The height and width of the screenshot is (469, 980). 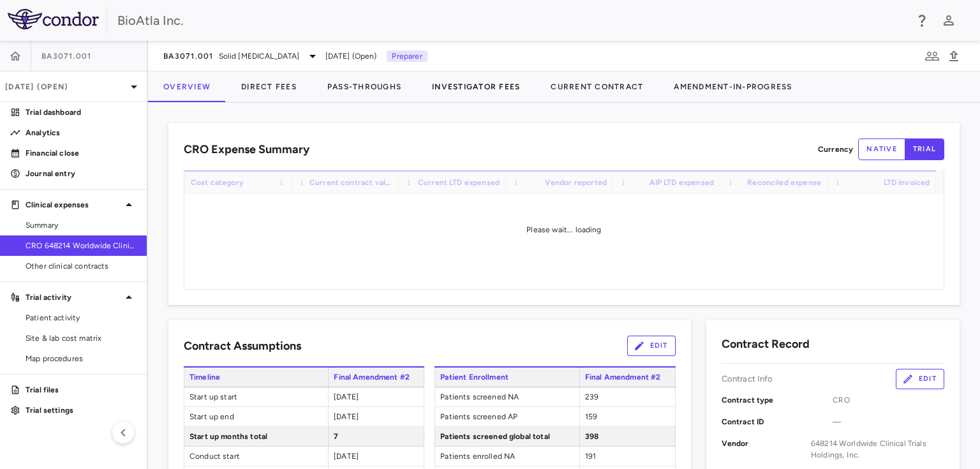 What do you see at coordinates (506, 377) in the screenshot?
I see `span: Patient Enrollment` at bounding box center [506, 377].